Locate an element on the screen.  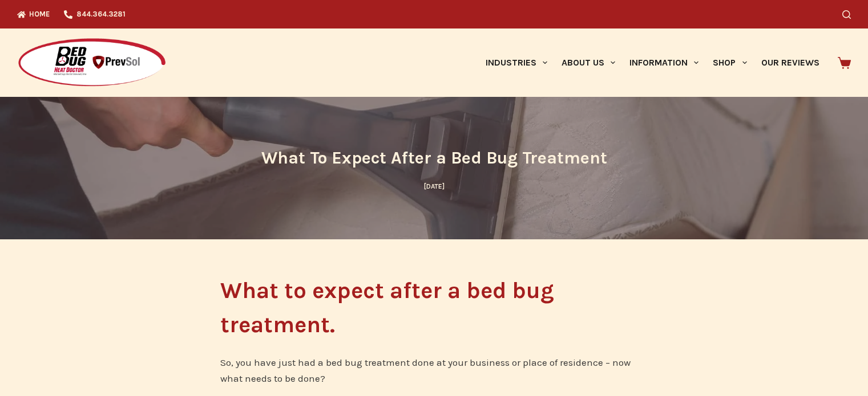
h1: What To Expect After a Bed Bug Treatment is located at coordinates (434, 158).